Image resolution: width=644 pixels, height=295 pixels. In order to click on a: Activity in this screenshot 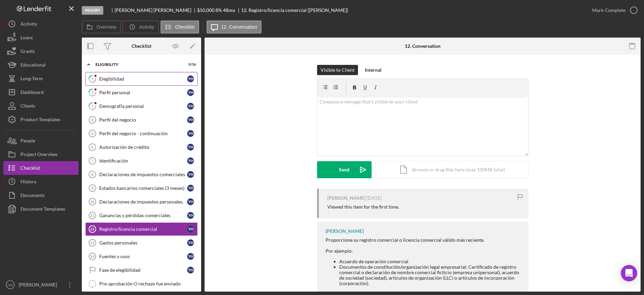, I will do `click(41, 24)`.